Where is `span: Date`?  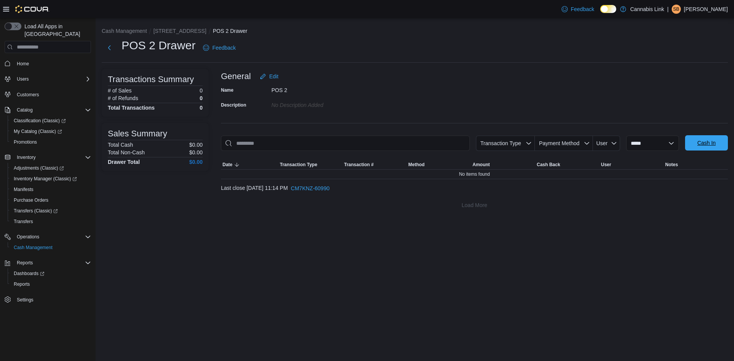 span: Date is located at coordinates (227, 165).